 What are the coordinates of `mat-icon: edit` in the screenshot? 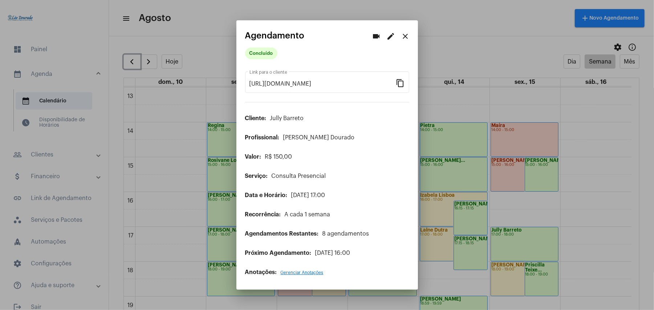 It's located at (391, 36).